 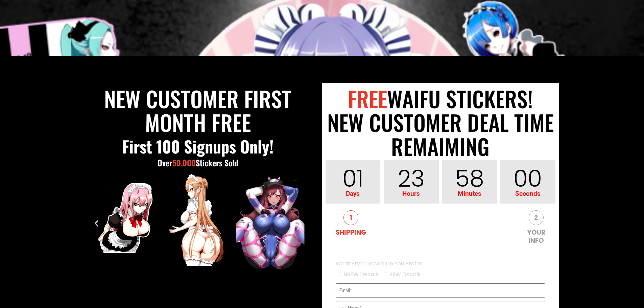 I want to click on img: ezgif.com-optipng (5), so click(x=125, y=216).